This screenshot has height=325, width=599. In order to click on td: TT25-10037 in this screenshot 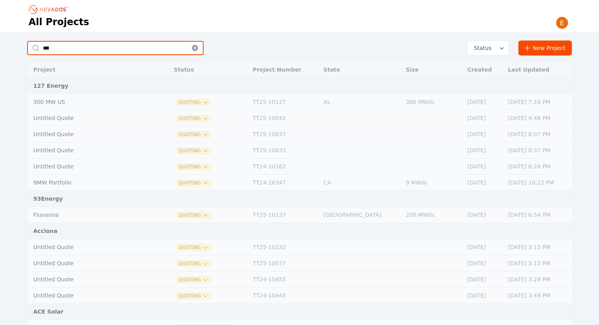, I will do `click(284, 134)`.